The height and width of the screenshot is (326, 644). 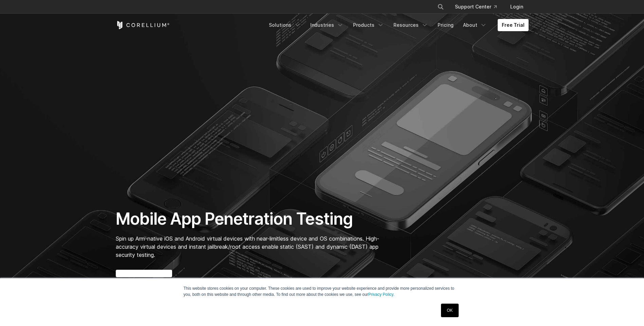 What do you see at coordinates (285, 25) in the screenshot?
I see `a: Solutions` at bounding box center [285, 25].